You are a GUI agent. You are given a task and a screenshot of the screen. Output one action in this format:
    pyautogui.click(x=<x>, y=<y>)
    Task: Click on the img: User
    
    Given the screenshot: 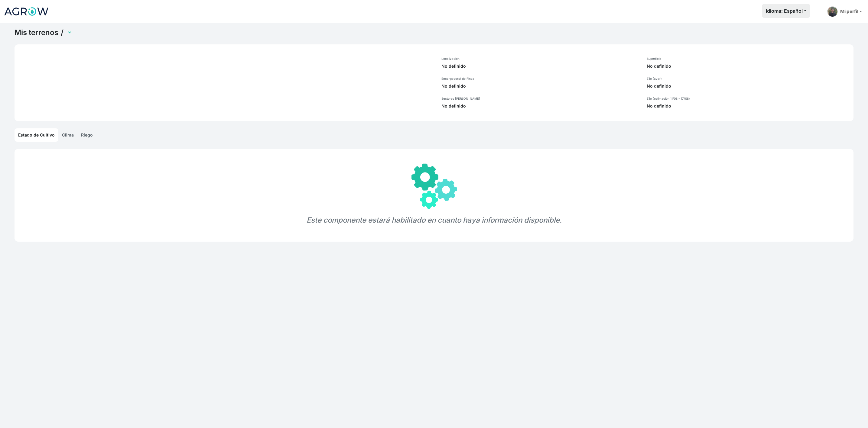 What is the action you would take?
    pyautogui.click(x=833, y=11)
    